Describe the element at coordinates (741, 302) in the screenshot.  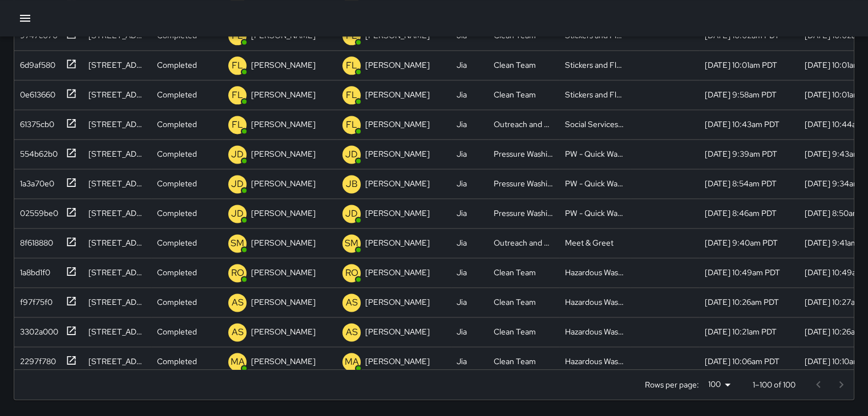
I see `div: 9/8/2025, 10:26am PDT` at that location.